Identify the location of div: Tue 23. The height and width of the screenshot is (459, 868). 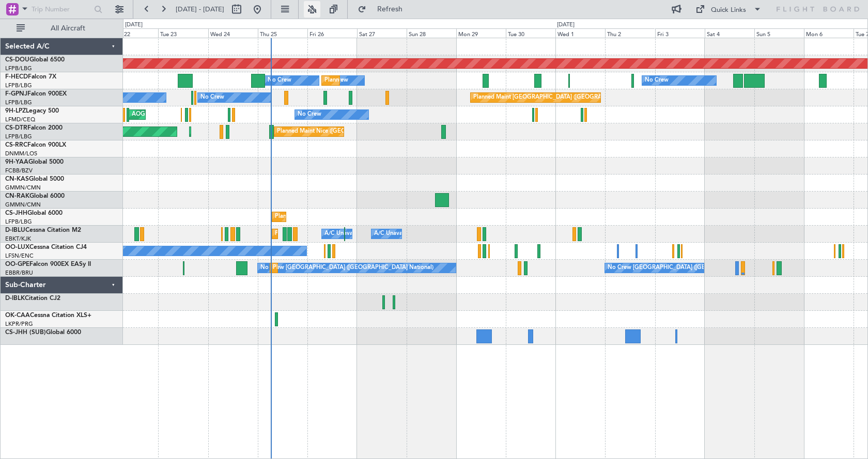
(183, 33).